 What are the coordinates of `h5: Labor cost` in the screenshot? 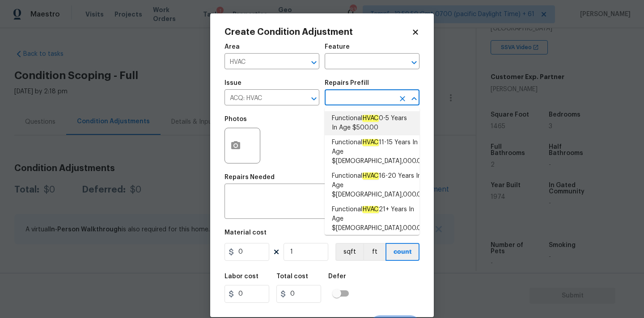 It's located at (242, 276).